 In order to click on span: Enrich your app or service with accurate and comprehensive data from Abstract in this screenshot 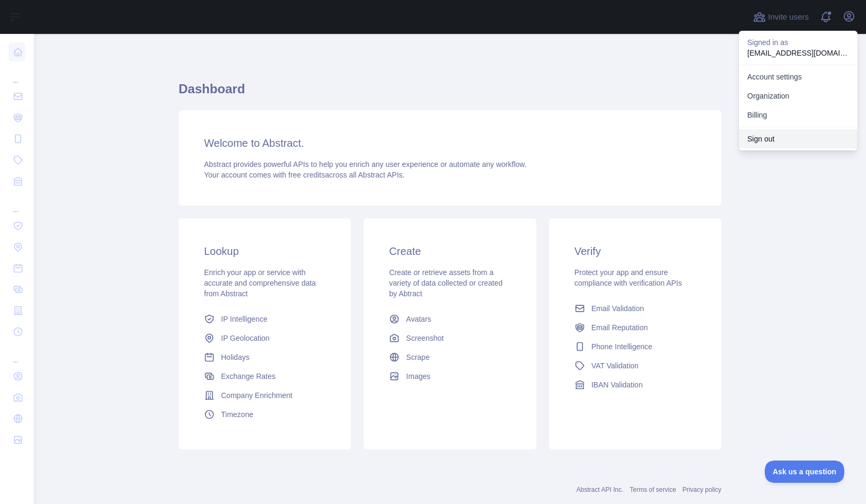, I will do `click(260, 283)`.